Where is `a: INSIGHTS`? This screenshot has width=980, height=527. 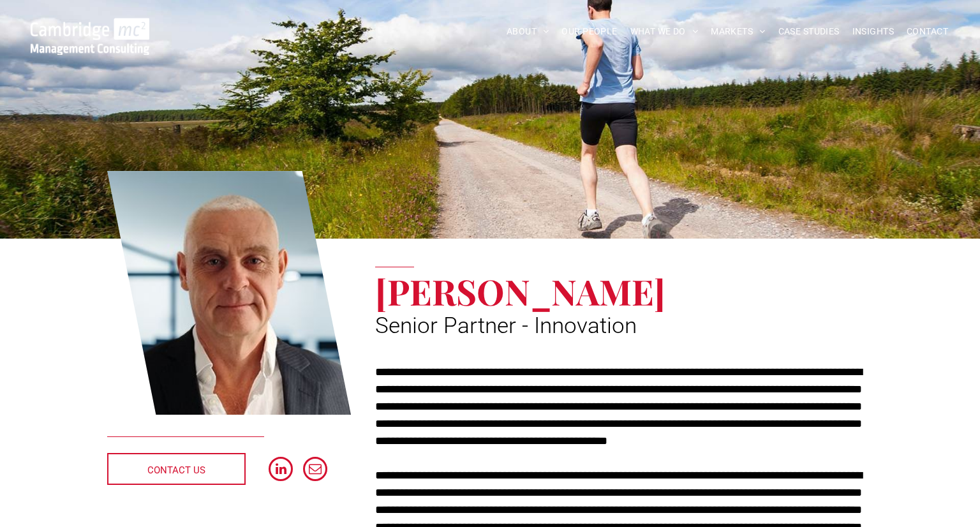 a: INSIGHTS is located at coordinates (873, 32).